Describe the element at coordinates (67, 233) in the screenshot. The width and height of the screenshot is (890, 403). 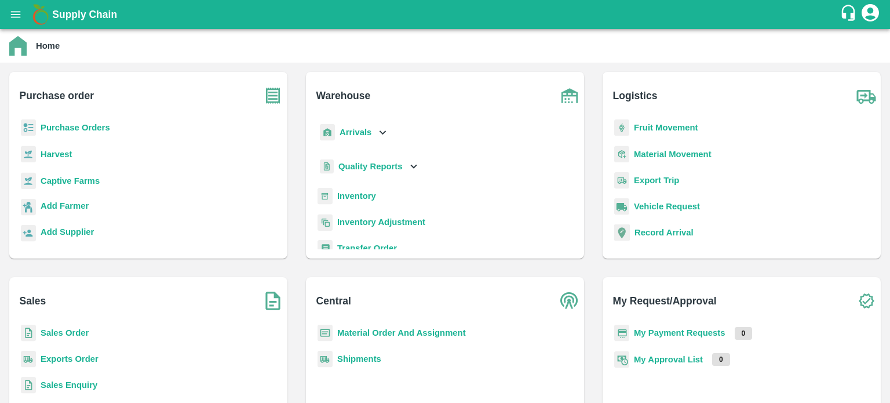
I see `a: Add Supplier` at that location.